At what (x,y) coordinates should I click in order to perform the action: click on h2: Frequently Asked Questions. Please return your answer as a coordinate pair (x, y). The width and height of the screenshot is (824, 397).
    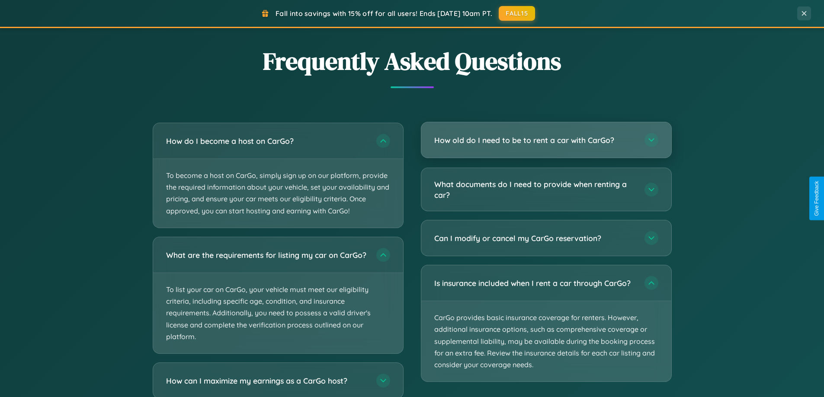
    Looking at the image, I should click on (412, 61).